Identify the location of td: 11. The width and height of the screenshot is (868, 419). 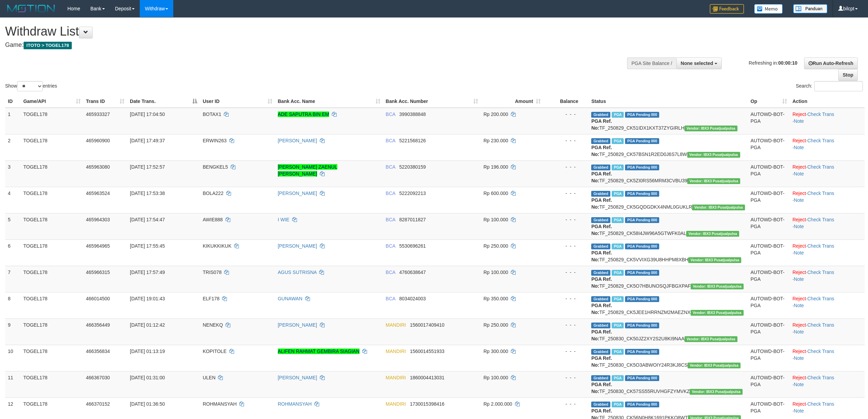
(13, 384).